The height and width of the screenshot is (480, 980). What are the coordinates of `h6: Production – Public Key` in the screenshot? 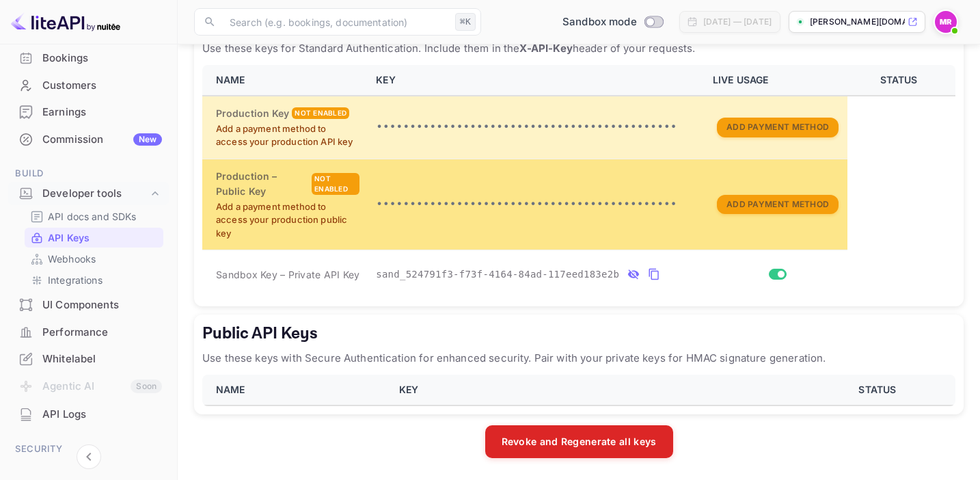 It's located at (262, 184).